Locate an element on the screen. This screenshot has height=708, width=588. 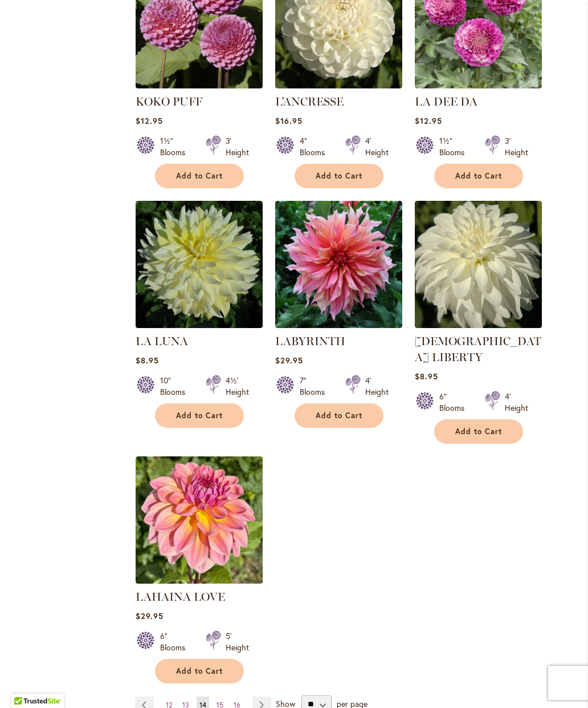
a: La Luna is located at coordinates (199, 324).